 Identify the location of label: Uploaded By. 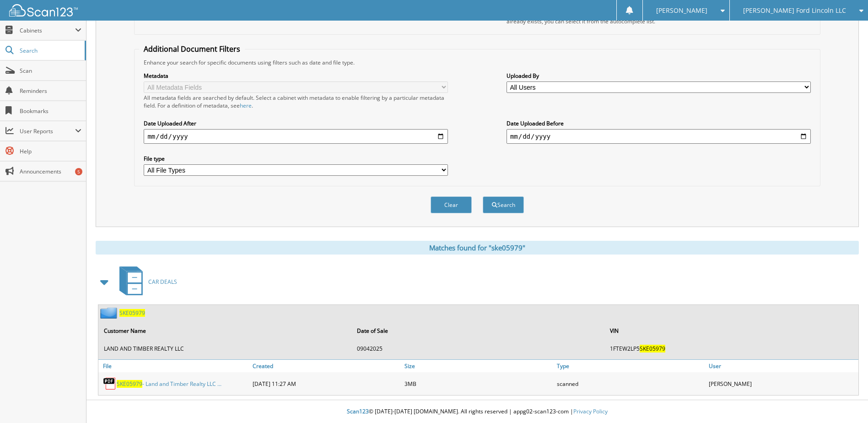
(658, 76).